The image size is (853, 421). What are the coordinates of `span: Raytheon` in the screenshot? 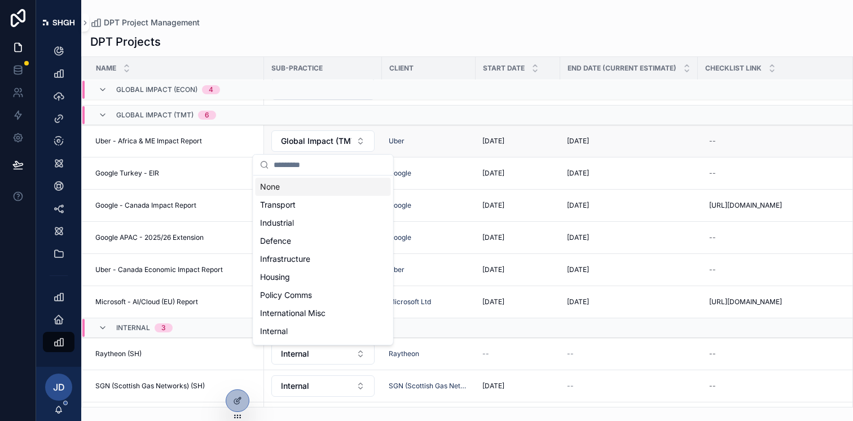 It's located at (404, 354).